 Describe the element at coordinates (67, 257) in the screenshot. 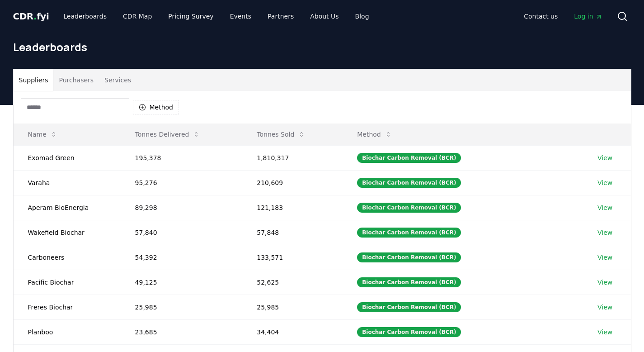

I see `td: Carboneers` at that location.